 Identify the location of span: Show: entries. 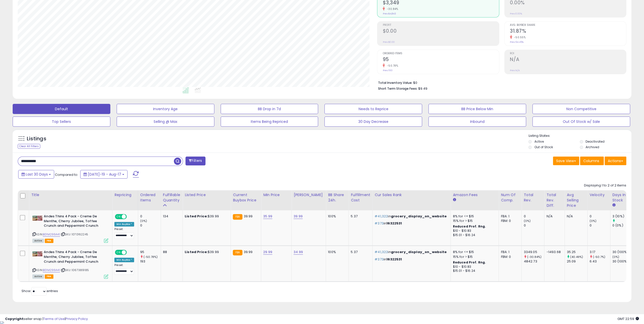
(40, 291).